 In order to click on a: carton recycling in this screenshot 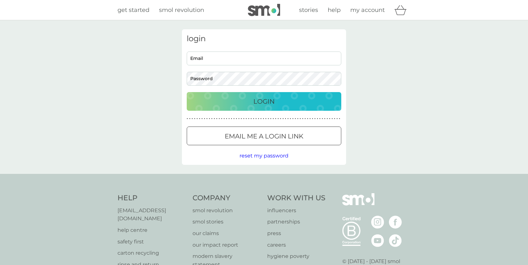, I will do `click(152, 253)`.